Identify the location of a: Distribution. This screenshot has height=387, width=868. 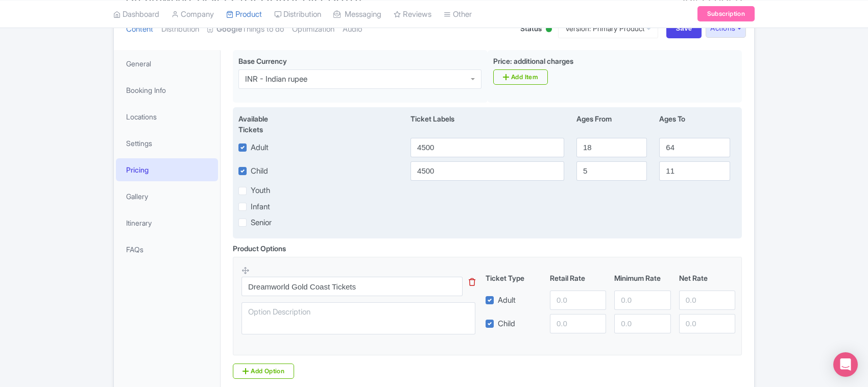
(180, 29).